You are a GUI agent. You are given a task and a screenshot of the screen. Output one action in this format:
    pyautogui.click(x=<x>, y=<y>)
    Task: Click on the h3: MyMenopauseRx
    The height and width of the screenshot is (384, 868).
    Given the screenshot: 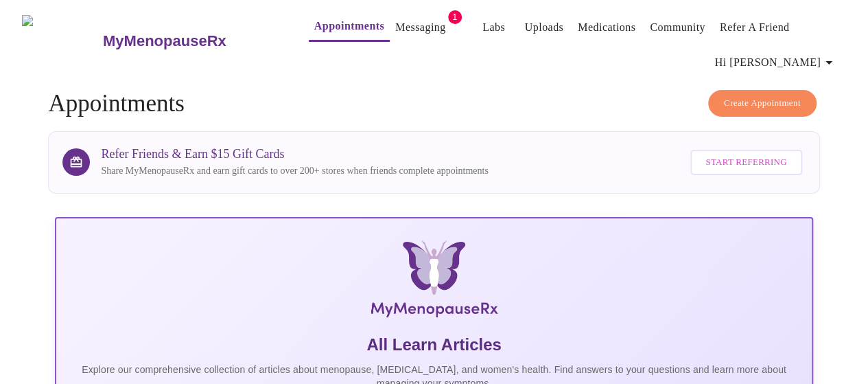 What is the action you would take?
    pyautogui.click(x=165, y=41)
    